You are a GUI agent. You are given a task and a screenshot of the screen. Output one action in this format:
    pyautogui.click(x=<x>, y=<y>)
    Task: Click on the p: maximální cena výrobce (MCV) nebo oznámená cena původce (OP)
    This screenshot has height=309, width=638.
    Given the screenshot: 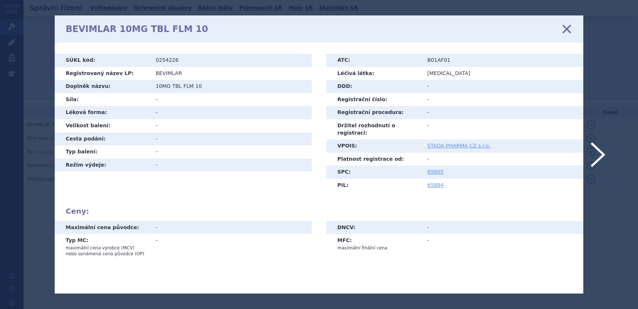 What is the action you would take?
    pyautogui.click(x=105, y=250)
    